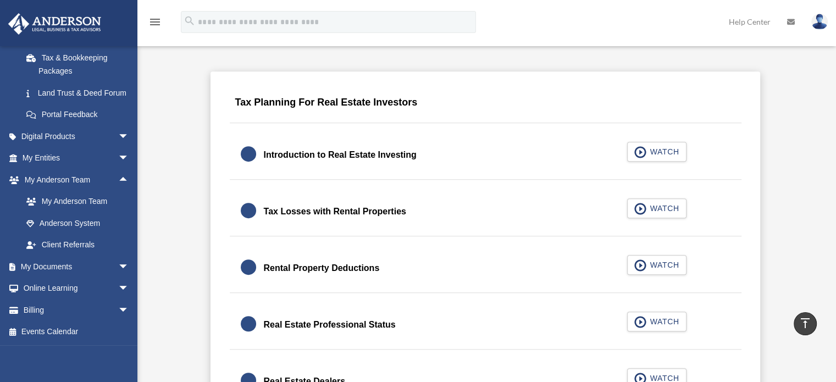 Image resolution: width=836 pixels, height=382 pixels. Describe the element at coordinates (76, 158) in the screenshot. I see `a: My Entitiesarrow_drop_down` at that location.